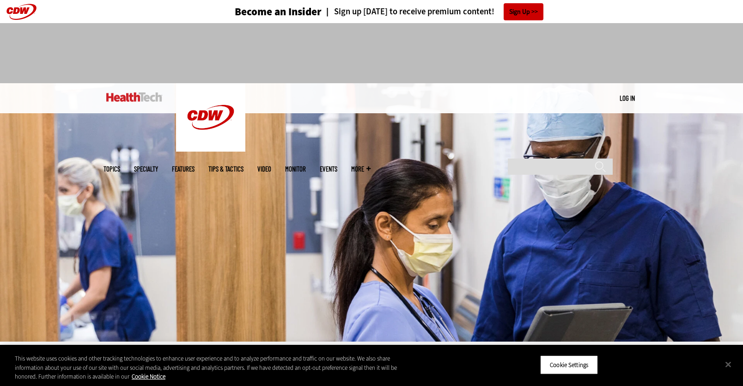 The height and width of the screenshot is (386, 743). What do you see at coordinates (627, 98) in the screenshot?
I see `a: Log in` at bounding box center [627, 98].